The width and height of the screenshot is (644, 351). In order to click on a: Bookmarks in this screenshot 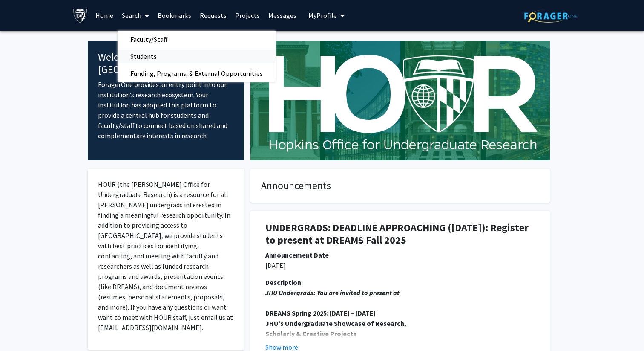, I will do `click(175, 15)`.